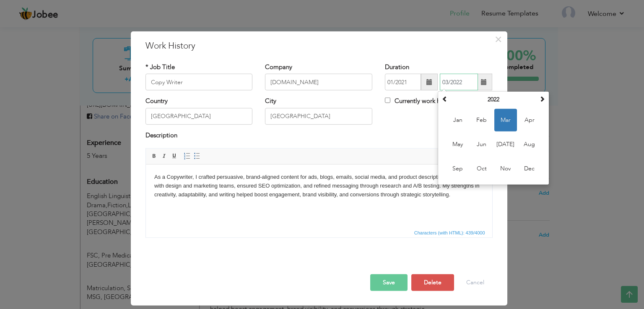 Image resolution: width=644 pixels, height=309 pixels. I want to click on h3: Work History, so click(319, 46).